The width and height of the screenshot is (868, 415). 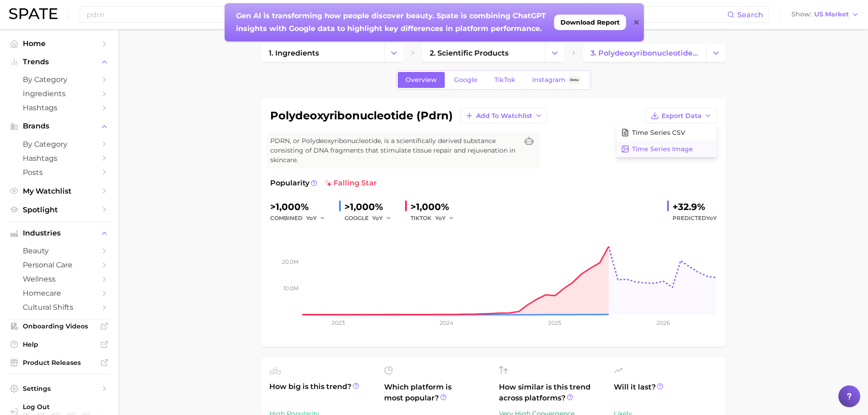 I want to click on span: falling star, so click(x=350, y=183).